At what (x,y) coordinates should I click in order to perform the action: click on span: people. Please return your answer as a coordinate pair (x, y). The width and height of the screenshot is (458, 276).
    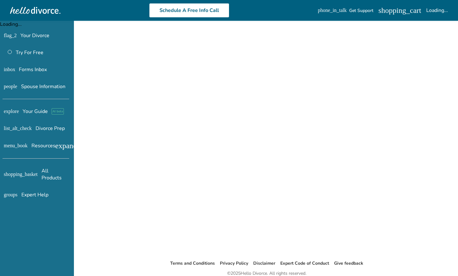
    Looking at the image, I should click on (10, 86).